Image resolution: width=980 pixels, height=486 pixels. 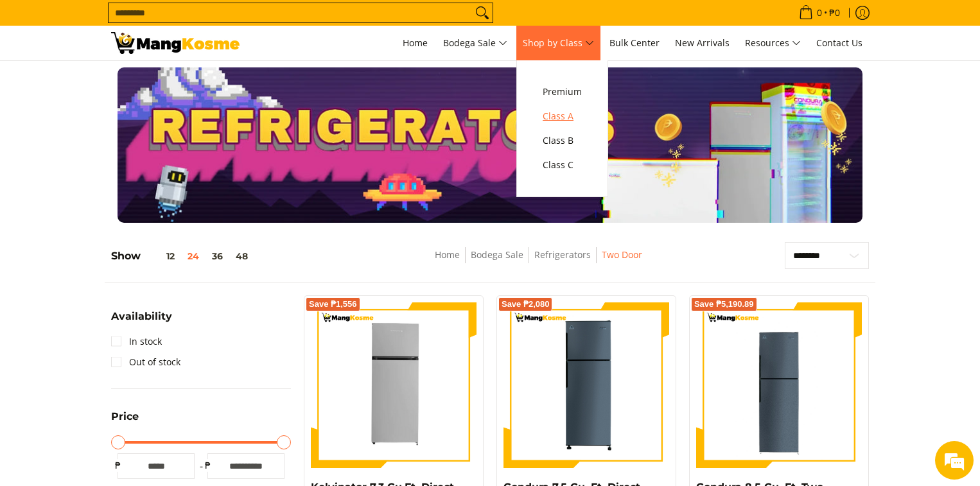 I want to click on h5: Show, so click(x=183, y=256).